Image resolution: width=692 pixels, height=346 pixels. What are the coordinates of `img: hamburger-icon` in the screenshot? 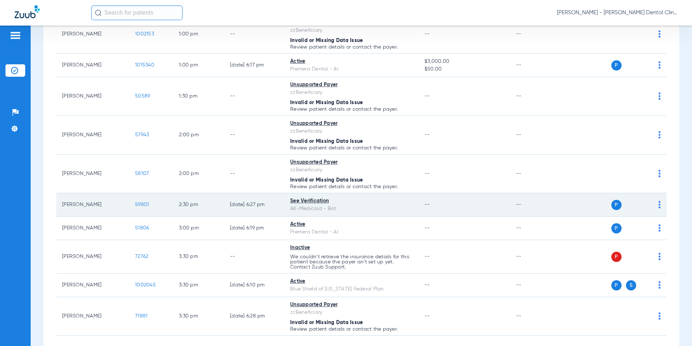 It's located at (15, 35).